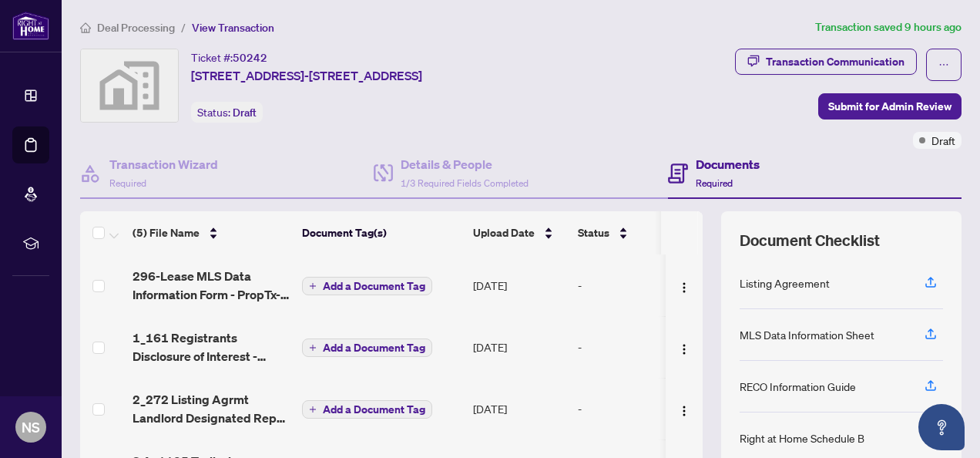 The width and height of the screenshot is (980, 458). I want to click on span: ellipsis, so click(944, 65).